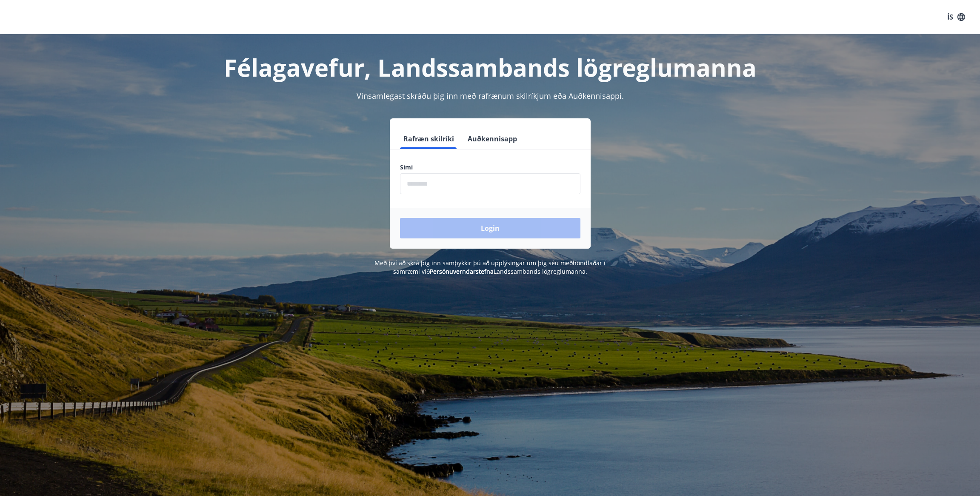  What do you see at coordinates (490, 96) in the screenshot?
I see `span: Vinsamlegast skráðu þig inn með rafrænum skilríkjum eða Auðkennisappi.` at bounding box center [490, 96].